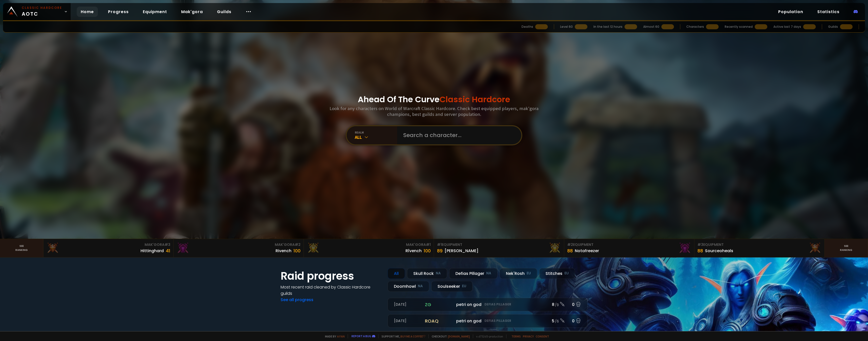 The image size is (868, 341). What do you see at coordinates (566, 27) in the screenshot?
I see `div: Level 60` at bounding box center [566, 27].